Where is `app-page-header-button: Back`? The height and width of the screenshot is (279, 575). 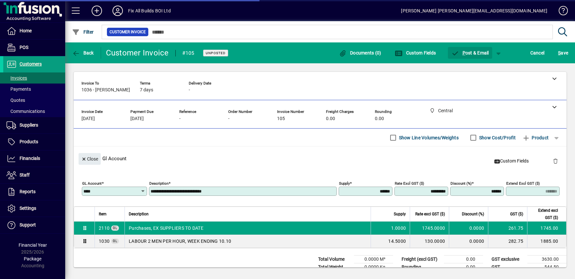 app-page-header-button: Back is located at coordinates (83, 53).